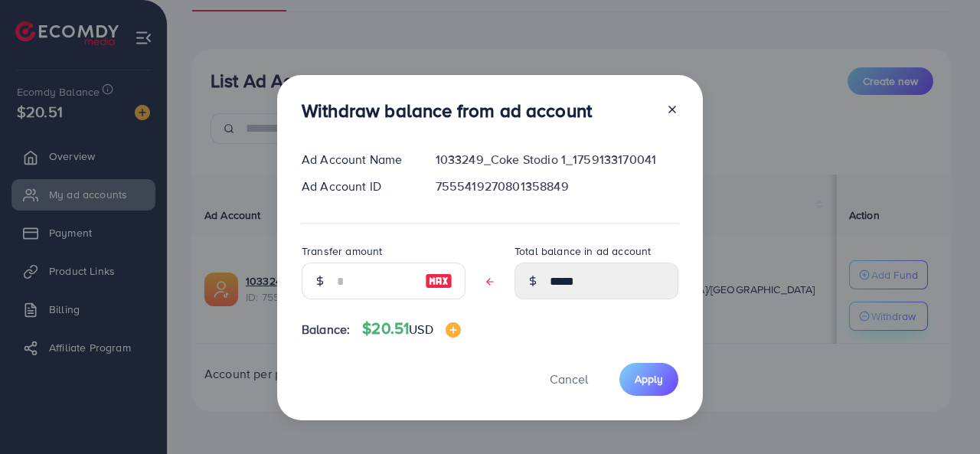 The image size is (980, 454). What do you see at coordinates (648, 379) in the screenshot?
I see `button: Apply` at bounding box center [648, 379].